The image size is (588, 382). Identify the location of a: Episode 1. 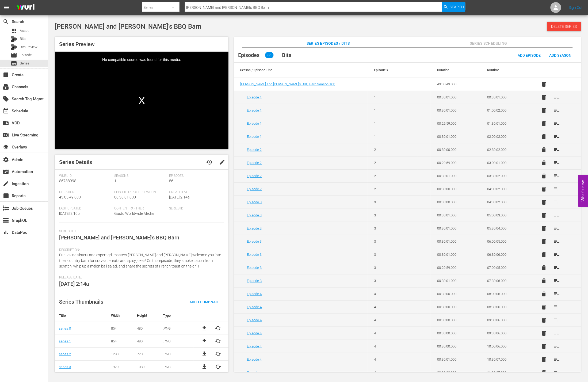
(254, 124).